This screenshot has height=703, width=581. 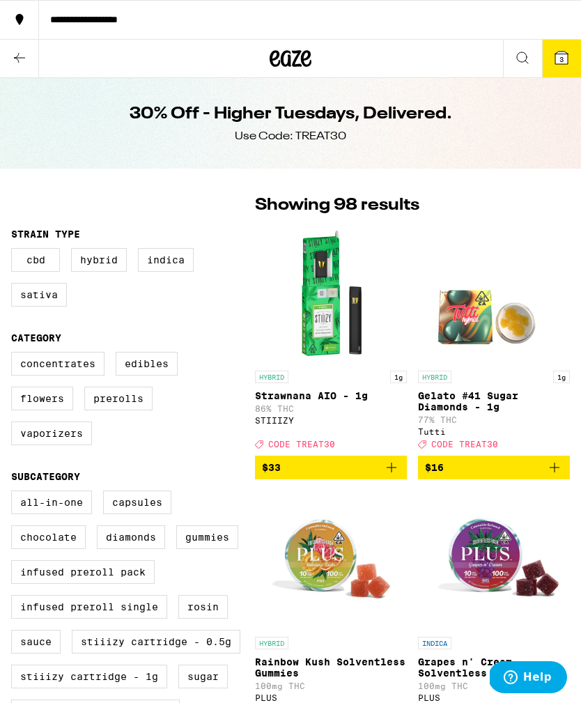 What do you see at coordinates (45, 234) in the screenshot?
I see `legend: Strain Type` at bounding box center [45, 234].